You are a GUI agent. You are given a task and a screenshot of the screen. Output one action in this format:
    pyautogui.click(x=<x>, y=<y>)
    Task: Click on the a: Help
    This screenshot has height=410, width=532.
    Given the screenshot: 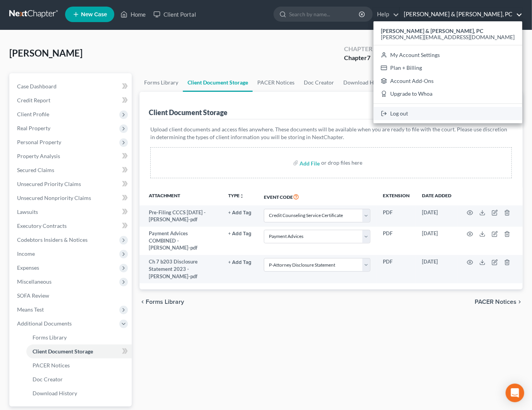 What is the action you would take?
    pyautogui.click(x=386, y=14)
    